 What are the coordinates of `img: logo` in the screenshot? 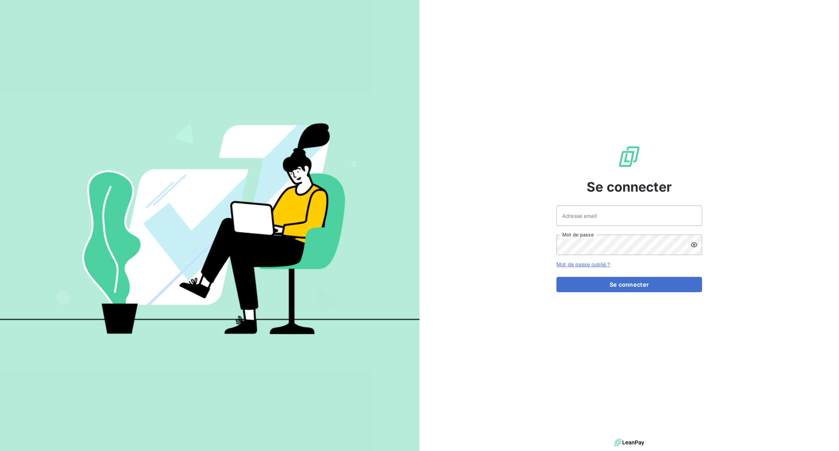 It's located at (629, 442).